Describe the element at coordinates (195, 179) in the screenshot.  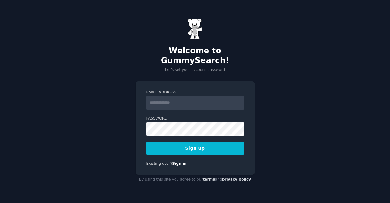
I see `div: By using this site you agree to our and` at that location.